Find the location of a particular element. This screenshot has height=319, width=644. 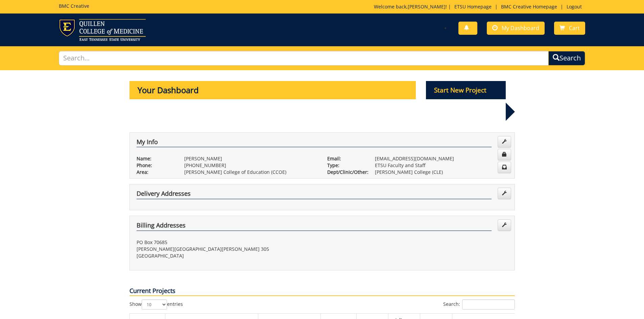

a: Change Password is located at coordinates (504, 154).